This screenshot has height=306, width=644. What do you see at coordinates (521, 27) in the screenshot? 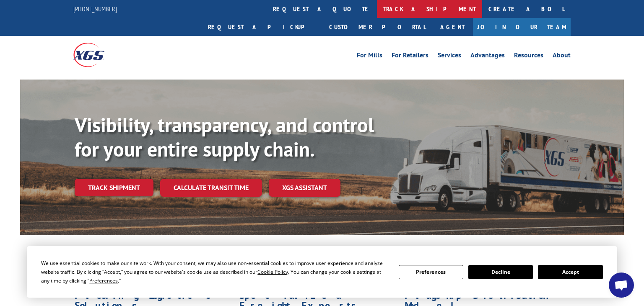
I see `a: Join Our Team` at bounding box center [521, 27].